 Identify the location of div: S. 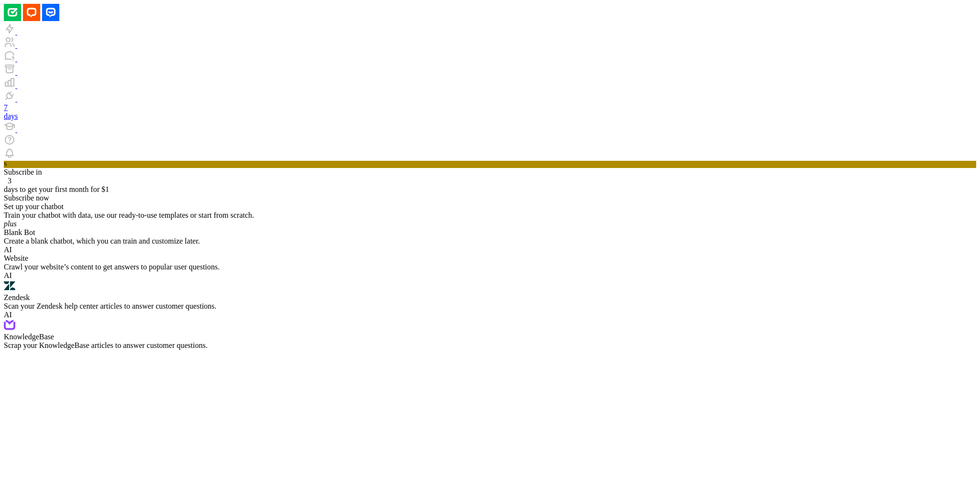
(490, 164).